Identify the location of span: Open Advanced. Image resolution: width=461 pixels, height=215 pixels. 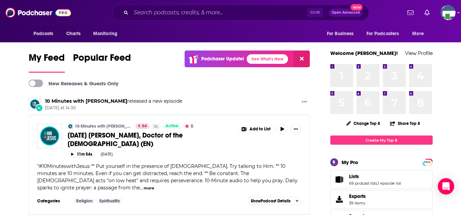
(346, 13).